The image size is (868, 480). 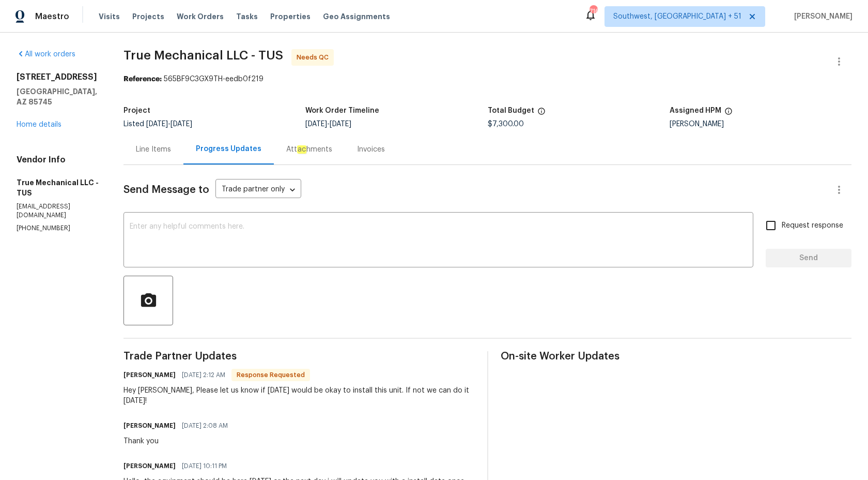 I want to click on h5: True Mechanical LLC - TUS, so click(x=57, y=187).